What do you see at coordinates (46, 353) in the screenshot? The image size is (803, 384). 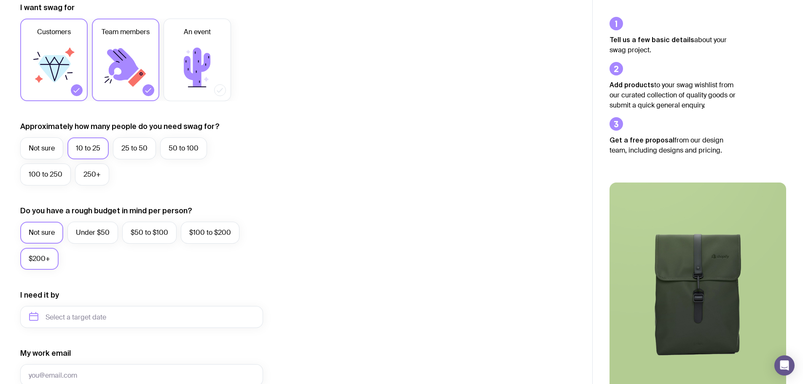 I see `label: My work email` at bounding box center [46, 353].